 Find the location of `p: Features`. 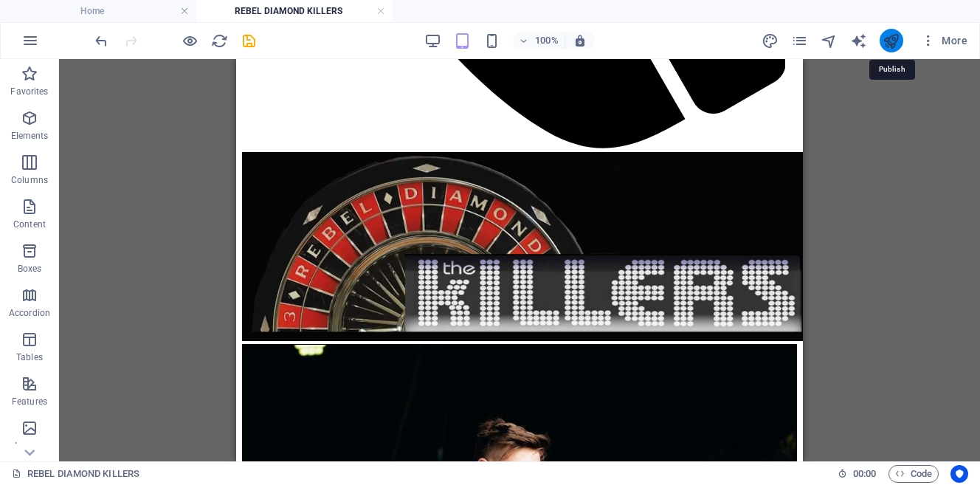

p: Features is located at coordinates (29, 402).